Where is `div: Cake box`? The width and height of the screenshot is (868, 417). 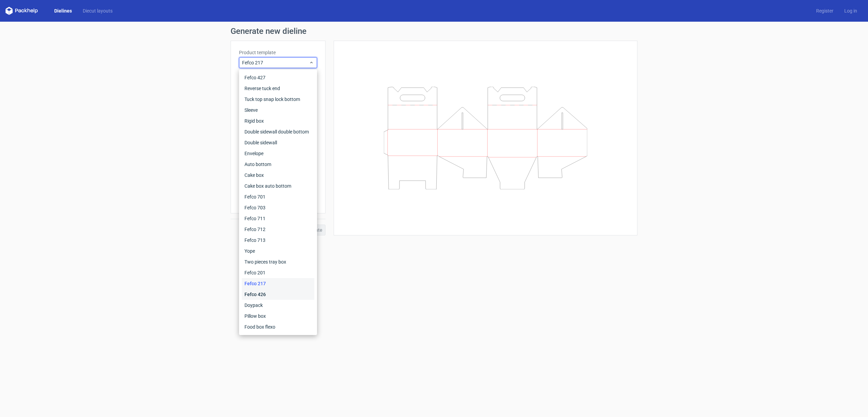 div: Cake box is located at coordinates (278, 175).